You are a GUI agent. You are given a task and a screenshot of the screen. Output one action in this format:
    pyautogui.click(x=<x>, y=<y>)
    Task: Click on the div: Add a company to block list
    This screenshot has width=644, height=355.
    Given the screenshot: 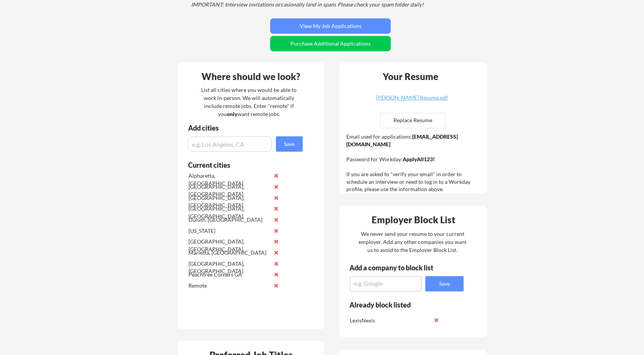 What is the action you would take?
    pyautogui.click(x=397, y=268)
    